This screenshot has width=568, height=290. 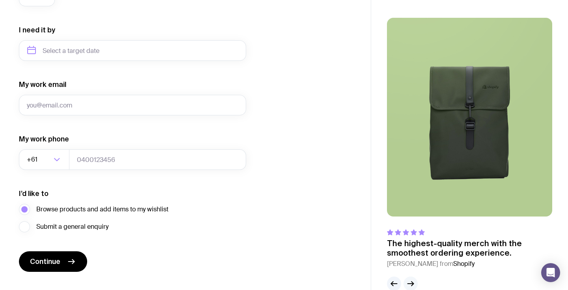 What do you see at coordinates (45, 261) in the screenshot?
I see `span: Continue` at bounding box center [45, 261].